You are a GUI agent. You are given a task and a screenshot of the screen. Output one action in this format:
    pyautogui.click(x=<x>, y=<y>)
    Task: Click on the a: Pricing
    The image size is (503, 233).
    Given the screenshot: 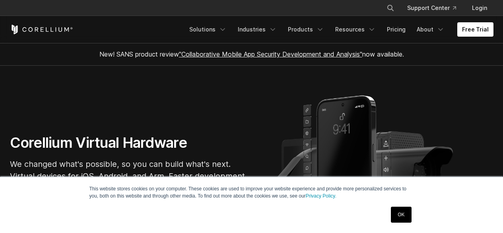 What is the action you would take?
    pyautogui.click(x=396, y=29)
    